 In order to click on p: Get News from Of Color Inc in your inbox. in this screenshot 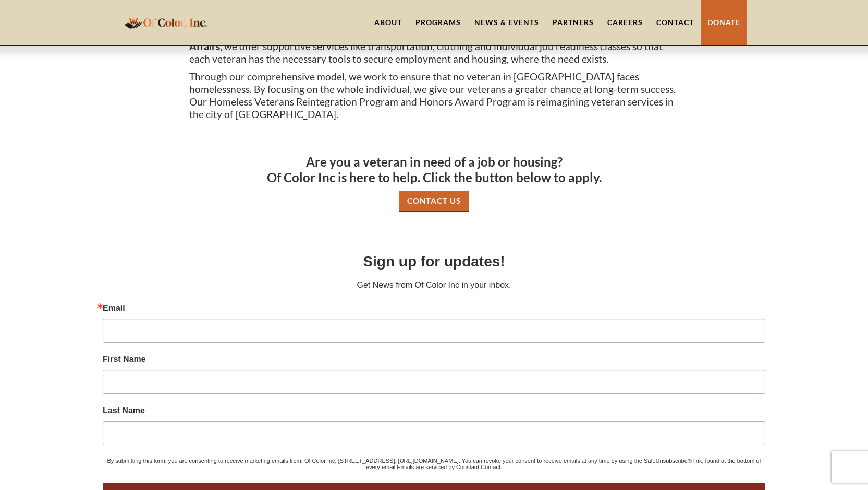, I will do `click(434, 285)`.